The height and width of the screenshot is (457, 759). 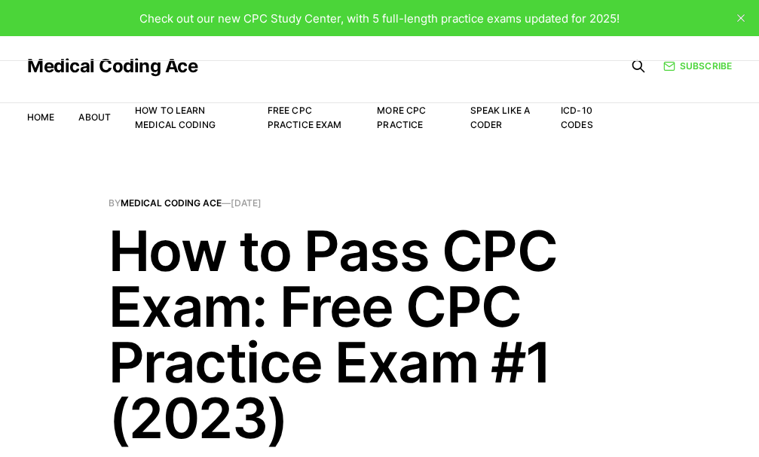 What do you see at coordinates (41, 117) in the screenshot?
I see `a: Home` at bounding box center [41, 117].